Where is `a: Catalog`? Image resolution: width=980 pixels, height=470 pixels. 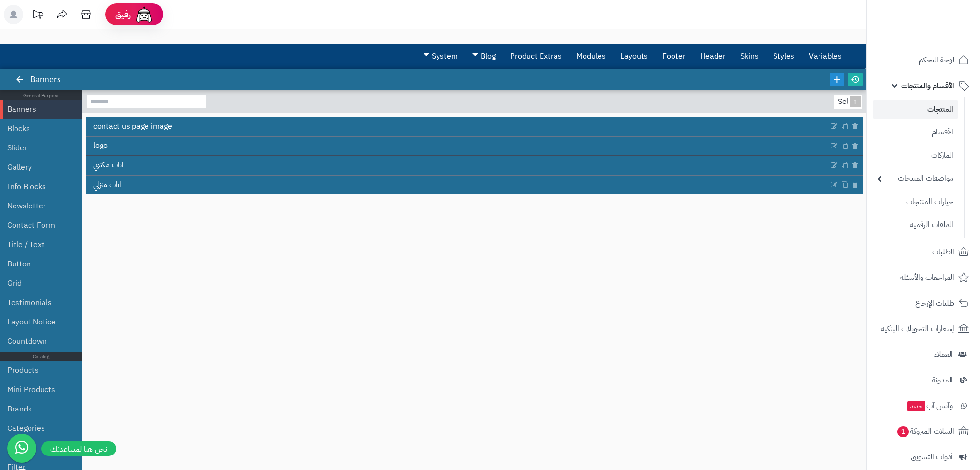
a: Catalog is located at coordinates (37, 448).